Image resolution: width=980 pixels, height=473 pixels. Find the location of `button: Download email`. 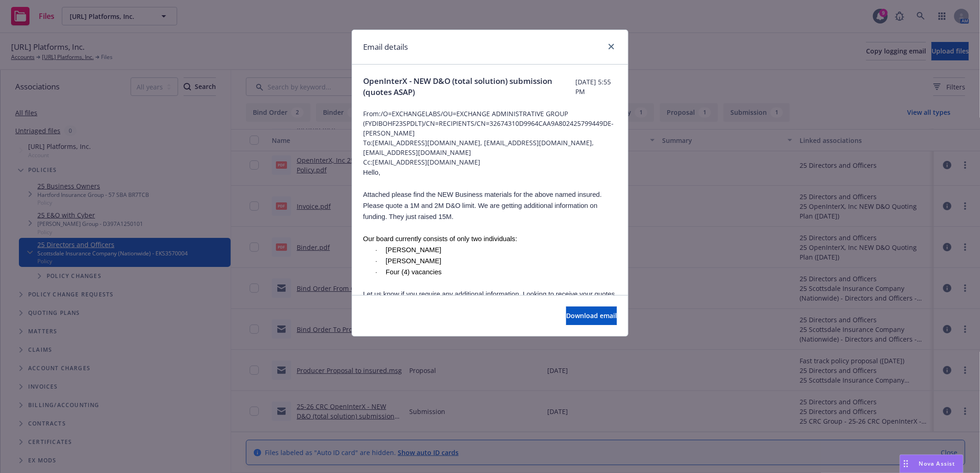

button: Download email is located at coordinates (591, 316).